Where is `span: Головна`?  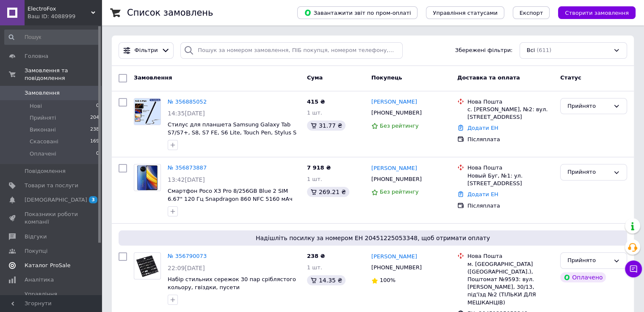
span: Головна is located at coordinates (36, 56).